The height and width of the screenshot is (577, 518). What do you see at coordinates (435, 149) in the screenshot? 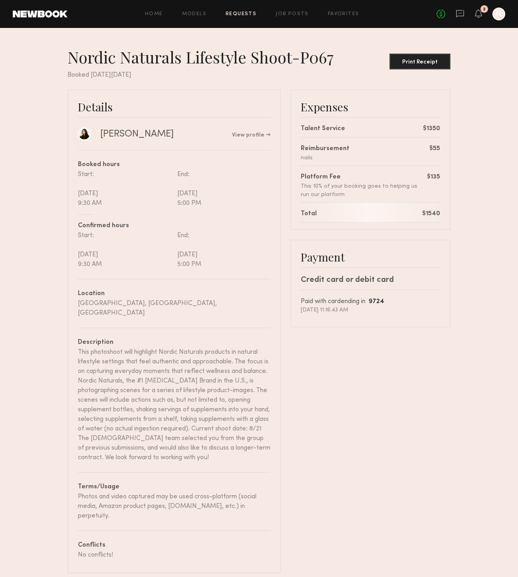
I see `div: $55` at bounding box center [435, 149].